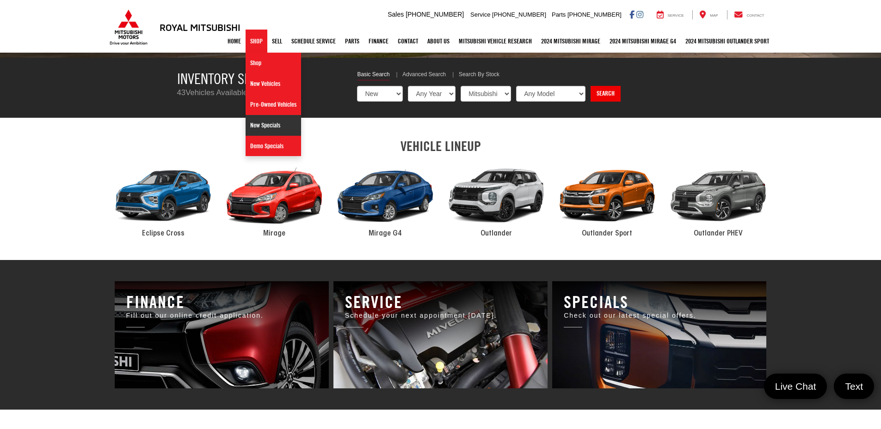  I want to click on h3: Service, so click(440, 302).